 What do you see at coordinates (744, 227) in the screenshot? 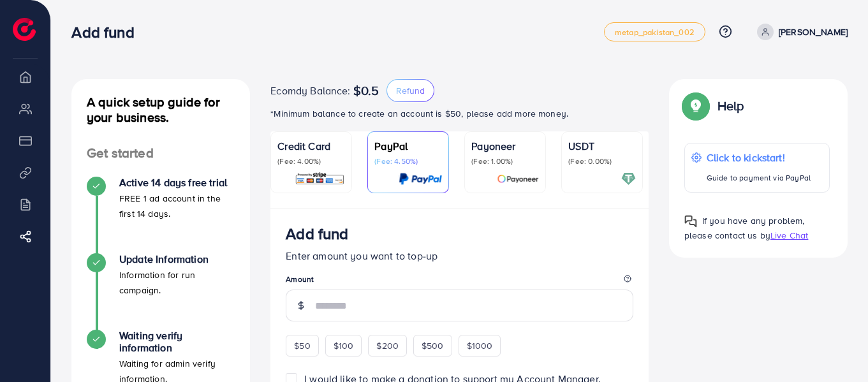
I see `span: If you have any problem, please contact us by` at bounding box center [744, 227].